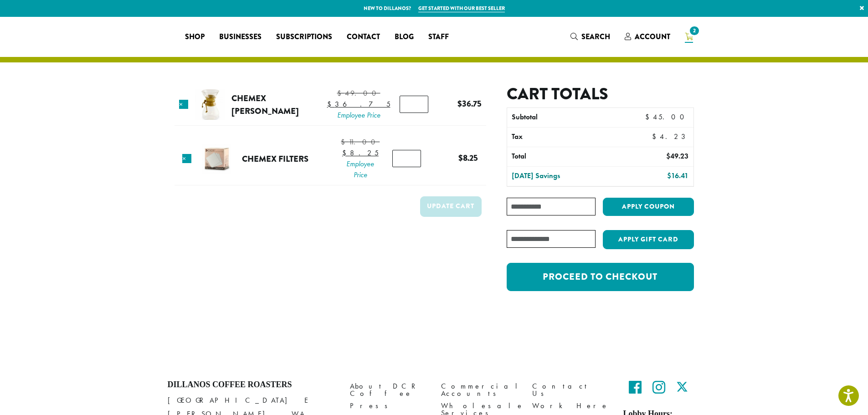 The width and height of the screenshot is (868, 415). Describe the element at coordinates (667, 117) in the screenshot. I see `bdi: 45.00` at that location.